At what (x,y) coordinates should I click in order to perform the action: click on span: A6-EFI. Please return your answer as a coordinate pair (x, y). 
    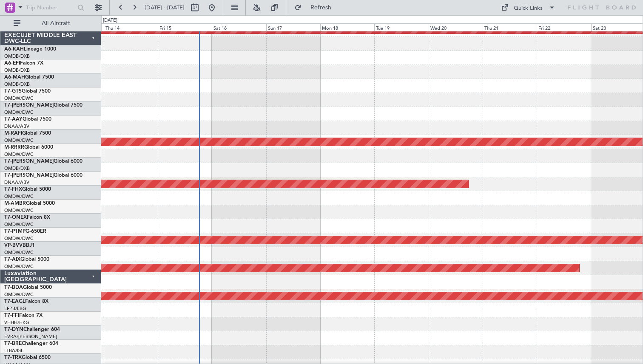
    Looking at the image, I should click on (12, 63).